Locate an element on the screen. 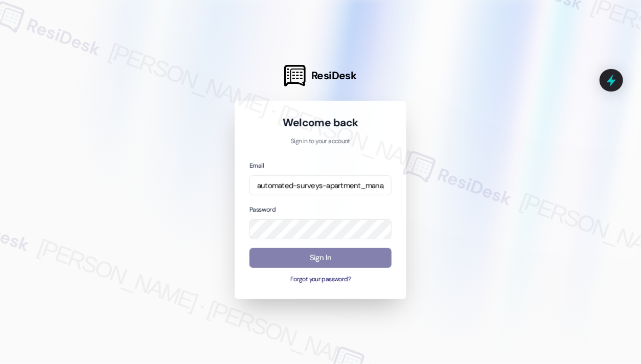 The image size is (641, 364). span: ResiDesk is located at coordinates (334, 75).